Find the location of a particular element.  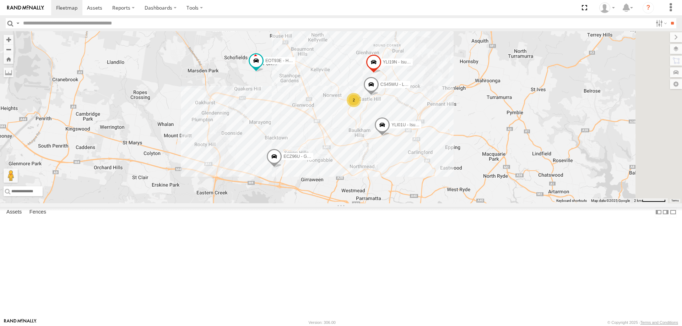

button: Zoom out is located at coordinates (9, 49).